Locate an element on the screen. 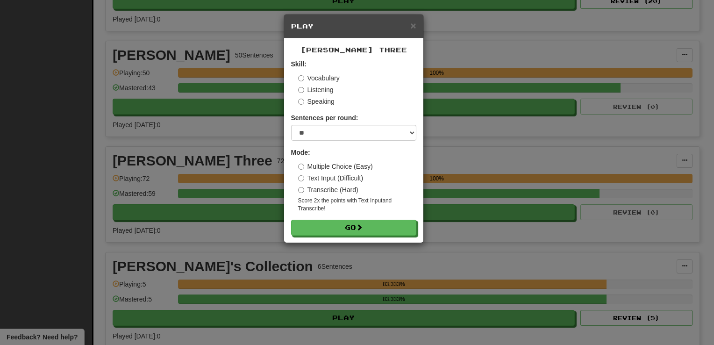 This screenshot has width=714, height=345. strong: Mode: is located at coordinates (301, 152).